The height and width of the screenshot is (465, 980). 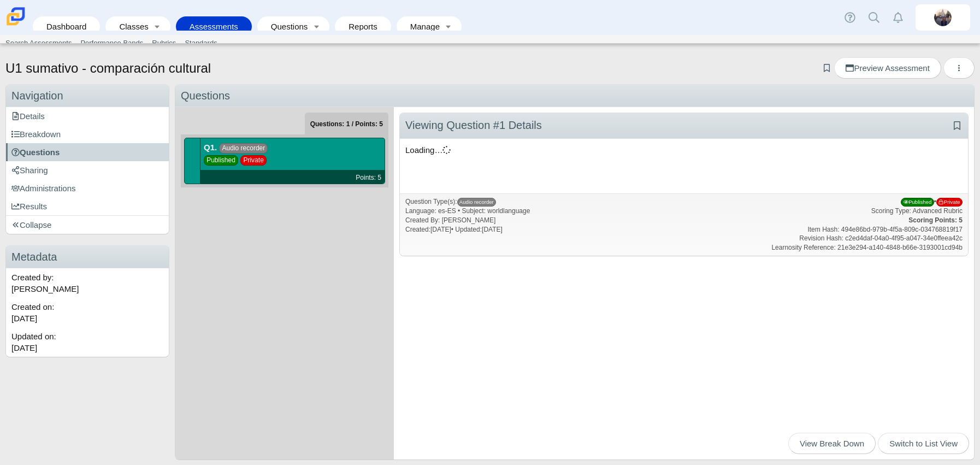 I want to click on div: Question Type(s):, so click(x=684, y=202).